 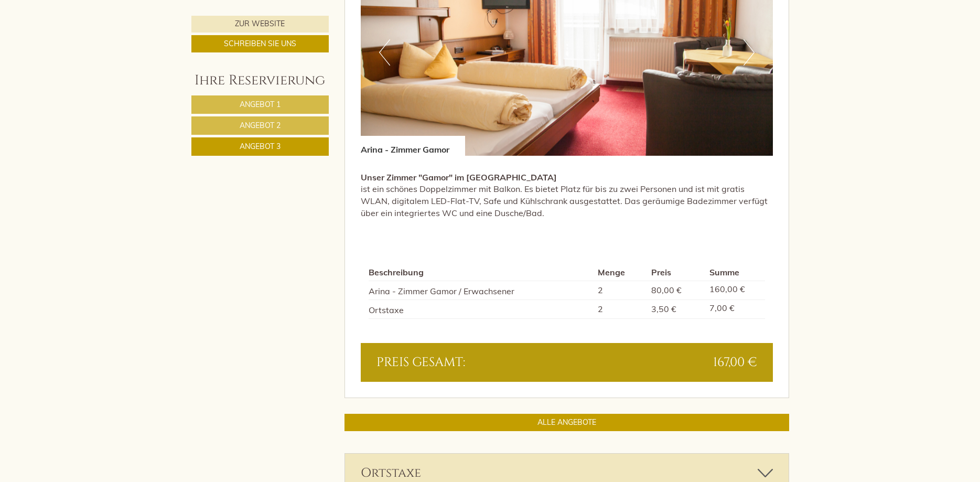 What do you see at coordinates (735, 363) in the screenshot?
I see `span: 167,00 €` at bounding box center [735, 363].